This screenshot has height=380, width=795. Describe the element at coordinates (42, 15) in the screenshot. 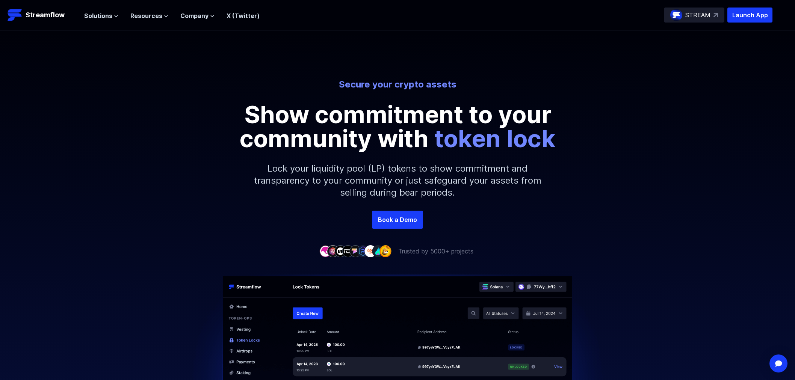

I see `a: Streamflow` at that location.